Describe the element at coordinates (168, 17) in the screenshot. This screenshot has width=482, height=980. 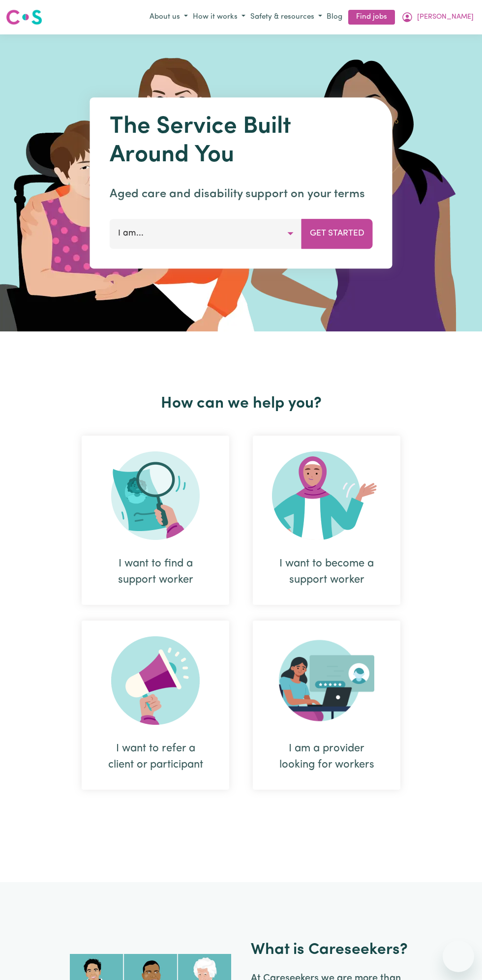
I see `button: About us` at that location.